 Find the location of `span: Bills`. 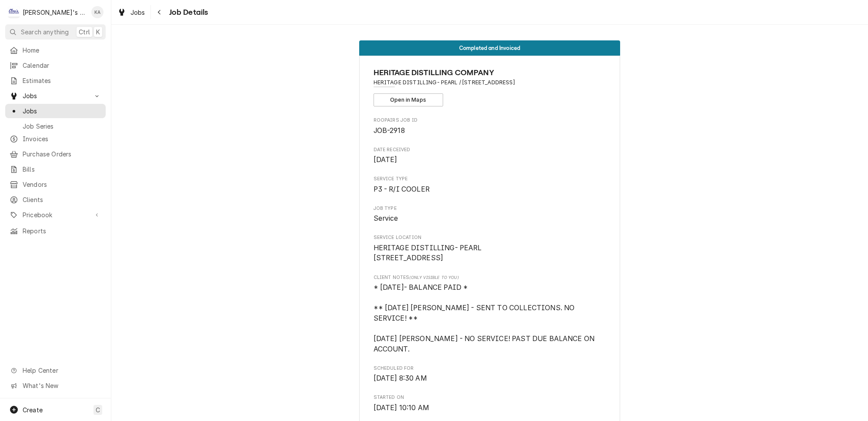

span: Bills is located at coordinates (62, 169).